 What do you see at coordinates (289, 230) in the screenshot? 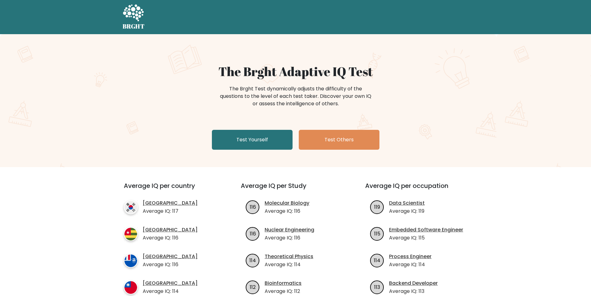
I see `a: Nuclear Engineering` at bounding box center [289, 230].